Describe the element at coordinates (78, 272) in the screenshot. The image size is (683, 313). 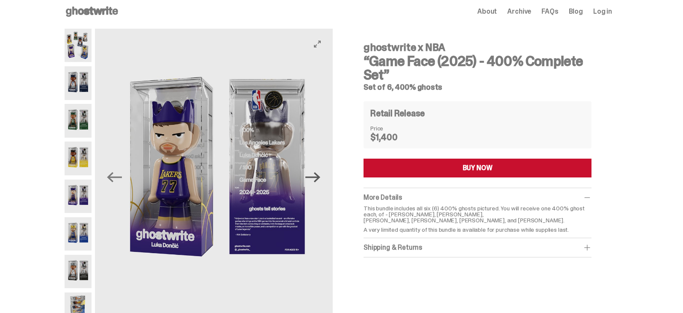
I see `img: NBA-400-HG-Wemby.png` at that location.